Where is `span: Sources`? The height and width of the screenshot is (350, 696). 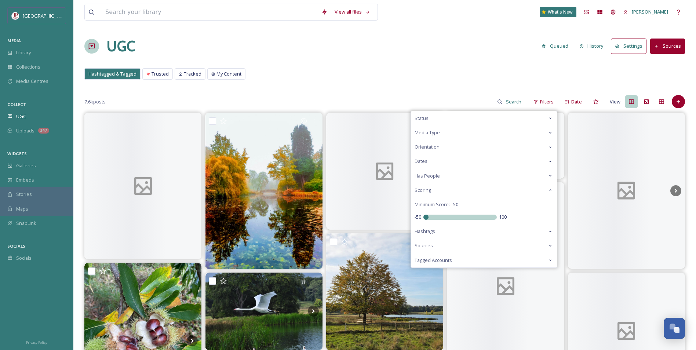 span: Sources is located at coordinates (424, 246).